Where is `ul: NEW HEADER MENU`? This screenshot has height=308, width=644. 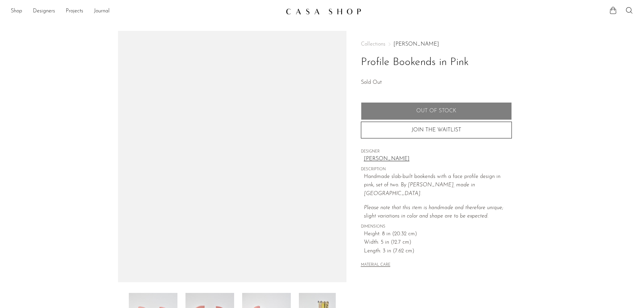
ul: NEW HEADER MENU is located at coordinates (145, 11).